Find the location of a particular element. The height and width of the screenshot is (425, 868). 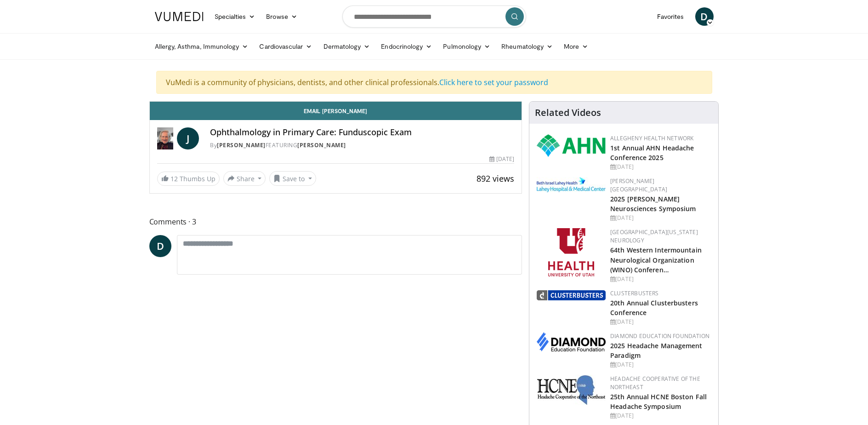

a: Dermatology is located at coordinates (347, 46).